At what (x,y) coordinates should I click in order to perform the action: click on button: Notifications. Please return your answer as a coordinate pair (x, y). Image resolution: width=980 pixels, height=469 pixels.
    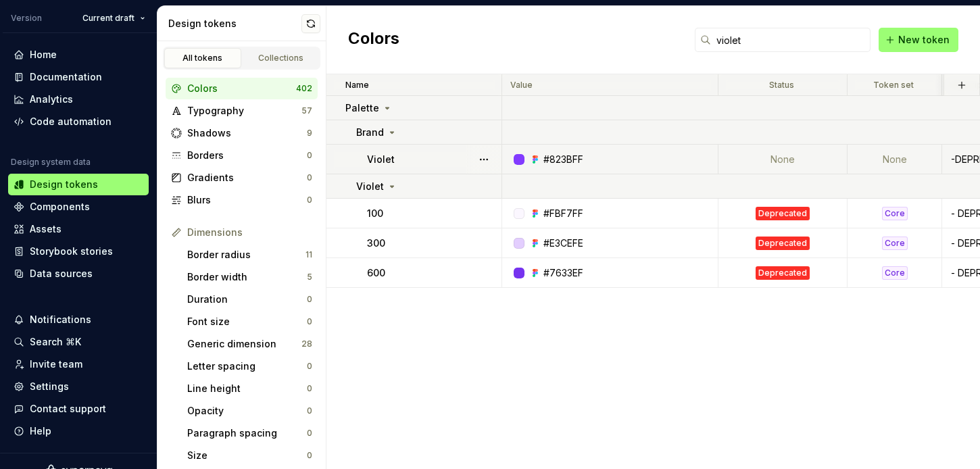
    Looking at the image, I should click on (78, 320).